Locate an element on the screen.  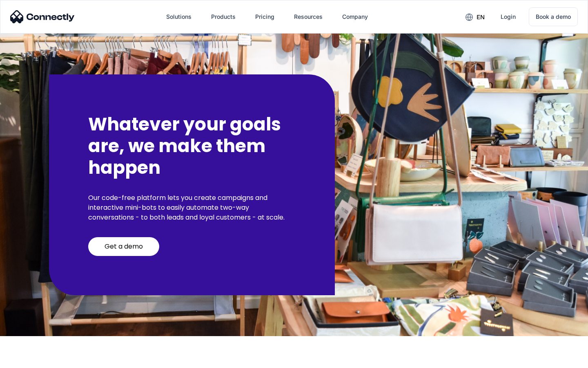
aside: Language selected: English is located at coordinates (29, 359).